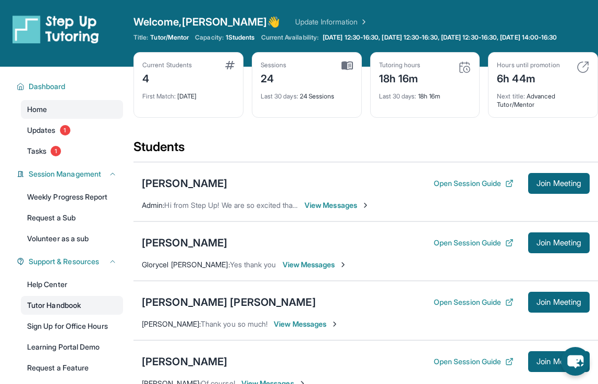 The height and width of the screenshot is (384, 598). I want to click on a: Update Information, so click(332, 22).